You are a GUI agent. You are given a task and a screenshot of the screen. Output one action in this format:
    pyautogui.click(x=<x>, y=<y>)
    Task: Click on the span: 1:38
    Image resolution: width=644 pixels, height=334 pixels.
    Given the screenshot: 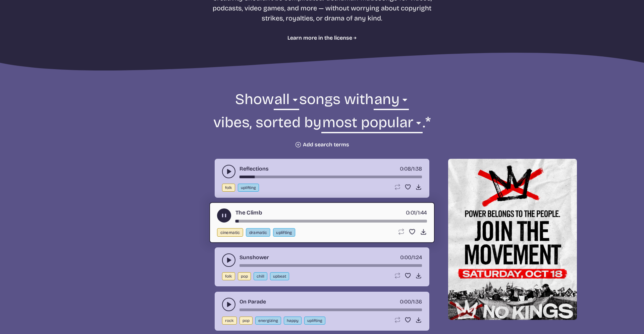 What is the action you would take?
    pyautogui.click(x=418, y=168)
    